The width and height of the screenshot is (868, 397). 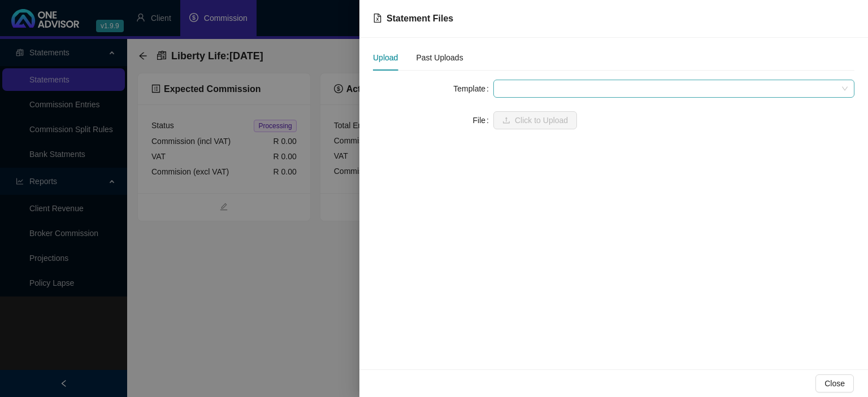 What do you see at coordinates (835, 384) in the screenshot?
I see `button: Close` at bounding box center [835, 384].